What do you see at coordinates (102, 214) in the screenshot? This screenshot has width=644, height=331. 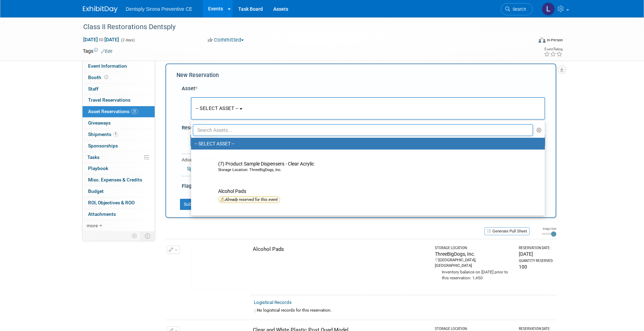 I see `span: Attachments` at bounding box center [102, 214].